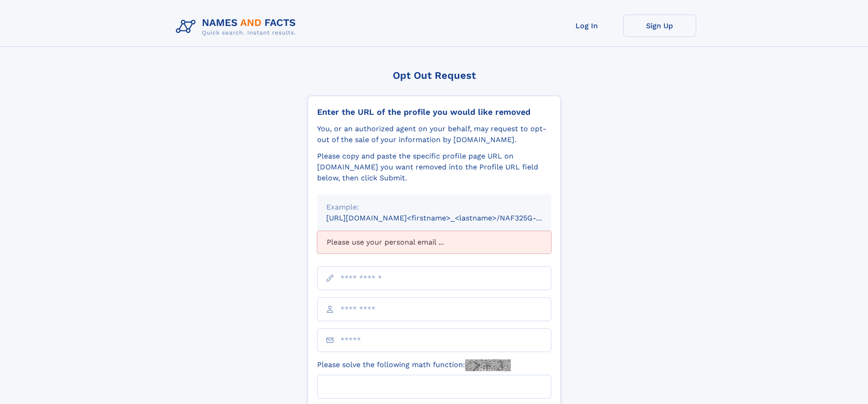  What do you see at coordinates (434, 112) in the screenshot?
I see `div: Enter the URL of the profile you would like removed` at bounding box center [434, 112].